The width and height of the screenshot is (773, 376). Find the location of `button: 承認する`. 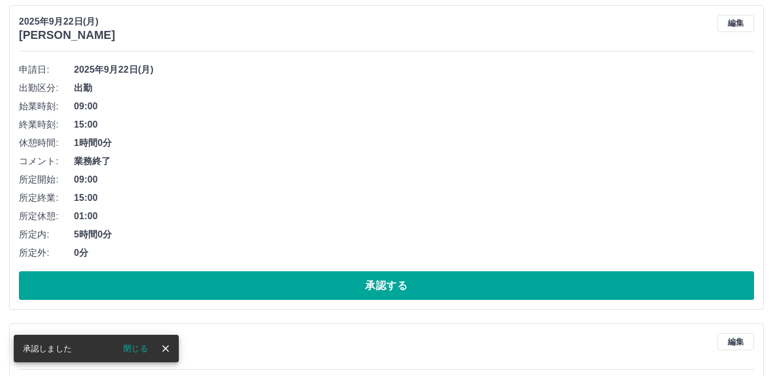

button: 承認する is located at coordinates (386, 286).